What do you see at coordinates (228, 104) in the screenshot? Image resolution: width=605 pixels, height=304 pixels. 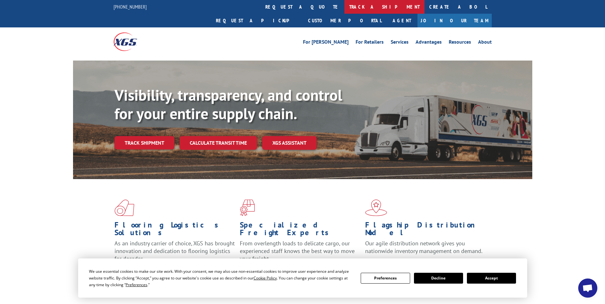 I see `b: Visibility, transparency, and control for your entire supply chain.` at bounding box center [228, 104].